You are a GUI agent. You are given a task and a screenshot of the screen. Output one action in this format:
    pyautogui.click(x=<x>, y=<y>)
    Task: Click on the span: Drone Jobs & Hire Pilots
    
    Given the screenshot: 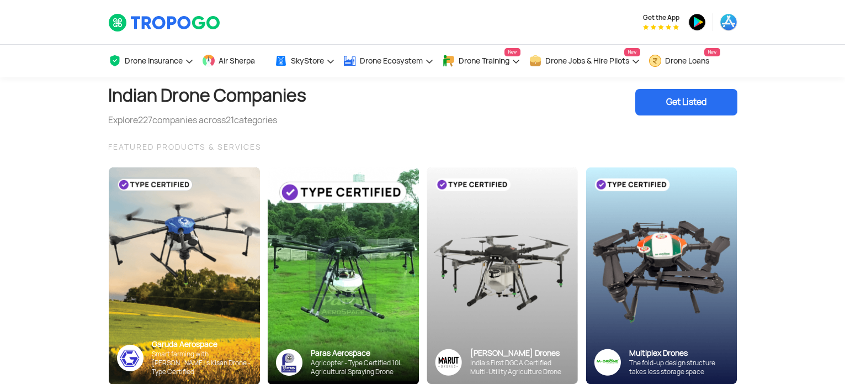 What is the action you would take?
    pyautogui.click(x=588, y=61)
    